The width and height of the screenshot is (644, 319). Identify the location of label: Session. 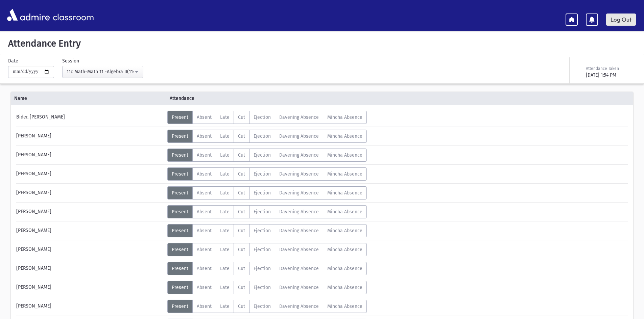
(70, 61).